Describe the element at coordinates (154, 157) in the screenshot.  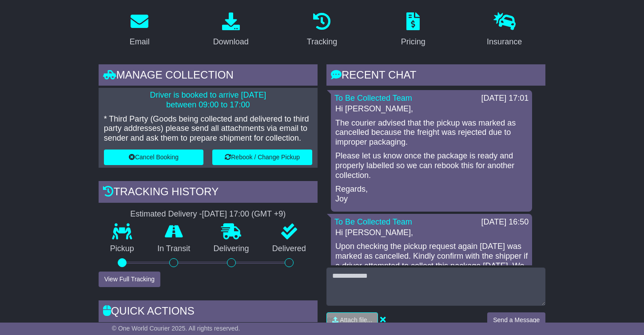
I see `button: Cancel Booking` at that location.